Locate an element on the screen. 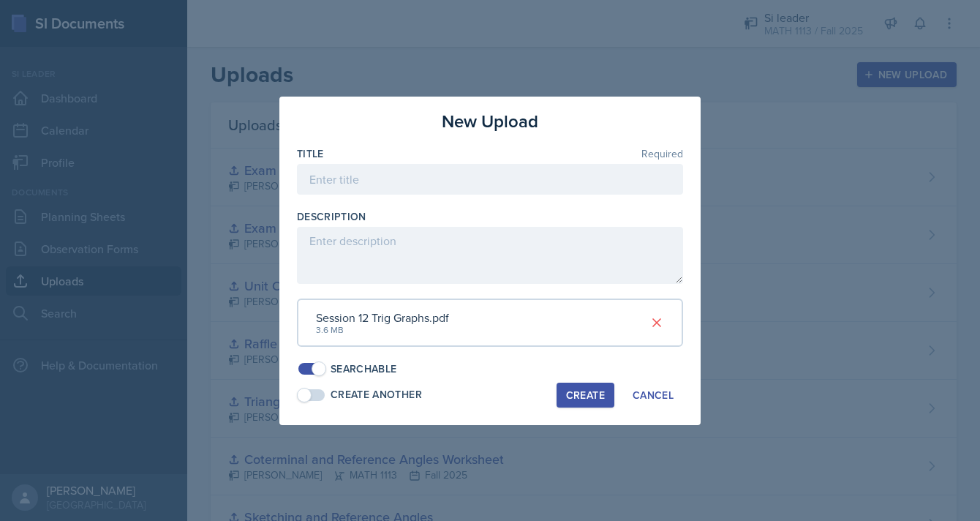 This screenshot has height=521, width=980. button: Create is located at coordinates (585, 395).